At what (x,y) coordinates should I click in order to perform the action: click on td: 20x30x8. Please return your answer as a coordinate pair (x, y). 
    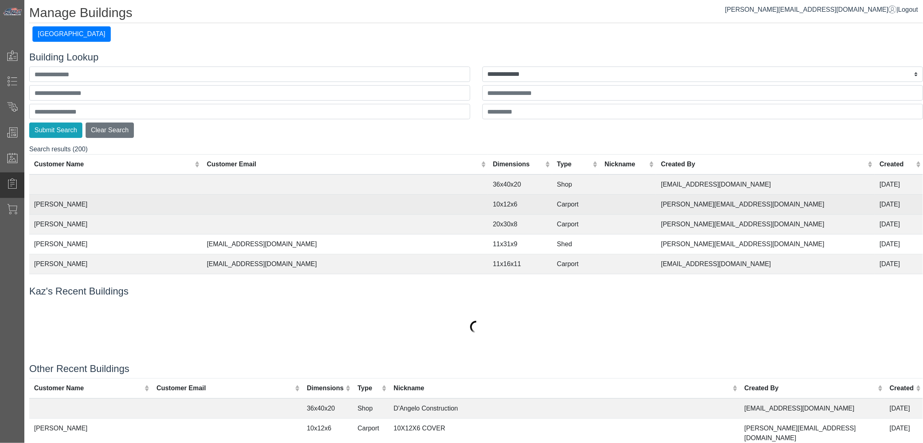
    Looking at the image, I should click on (520, 224).